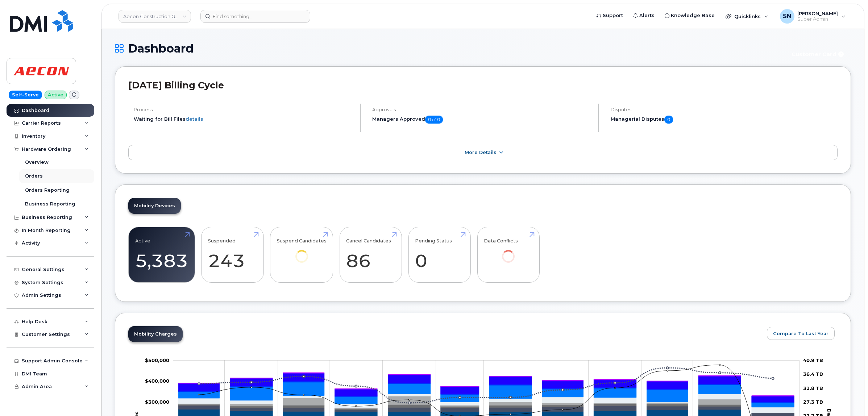  I want to click on button: Customer Card, so click(818, 54).